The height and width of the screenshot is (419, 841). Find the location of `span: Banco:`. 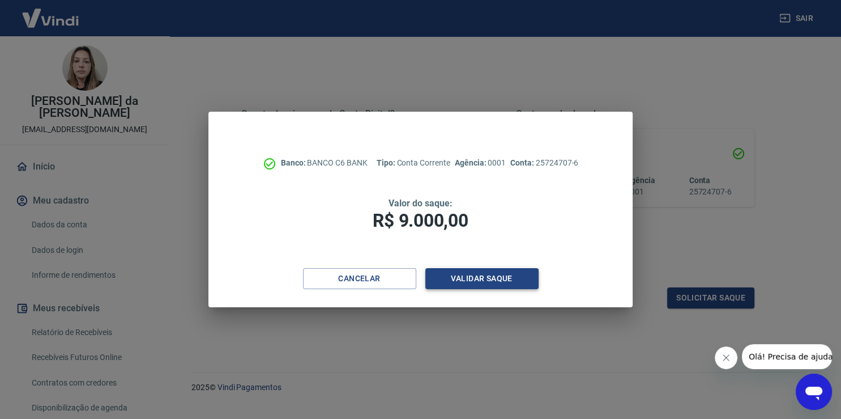

span: Banco: is located at coordinates (294, 163).